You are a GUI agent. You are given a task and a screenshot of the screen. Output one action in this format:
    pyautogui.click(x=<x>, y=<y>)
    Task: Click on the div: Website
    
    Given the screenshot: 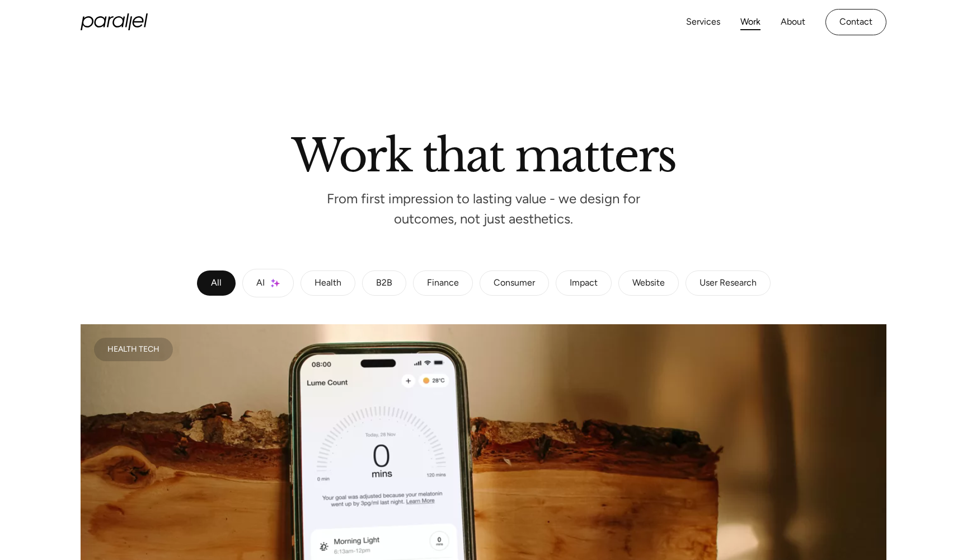 What is the action you would take?
    pyautogui.click(x=649, y=283)
    